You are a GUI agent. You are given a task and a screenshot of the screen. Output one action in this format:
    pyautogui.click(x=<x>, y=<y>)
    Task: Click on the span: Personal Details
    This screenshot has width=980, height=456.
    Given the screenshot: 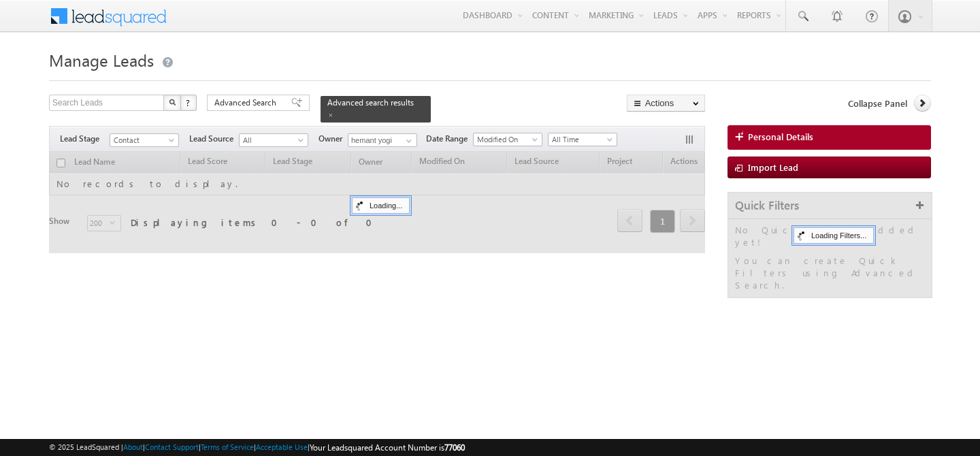 What is the action you would take?
    pyautogui.click(x=781, y=137)
    